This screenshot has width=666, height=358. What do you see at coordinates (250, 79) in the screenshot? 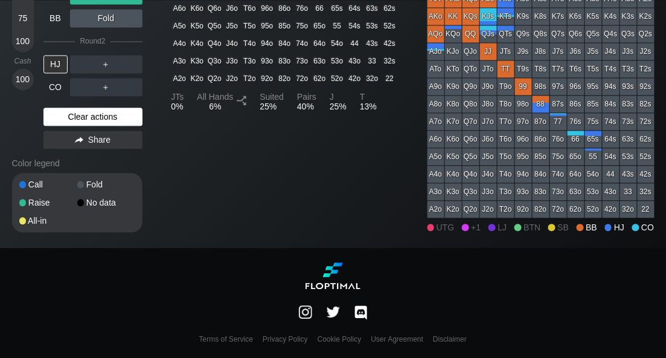
I see `div: T2o` at bounding box center [250, 79].